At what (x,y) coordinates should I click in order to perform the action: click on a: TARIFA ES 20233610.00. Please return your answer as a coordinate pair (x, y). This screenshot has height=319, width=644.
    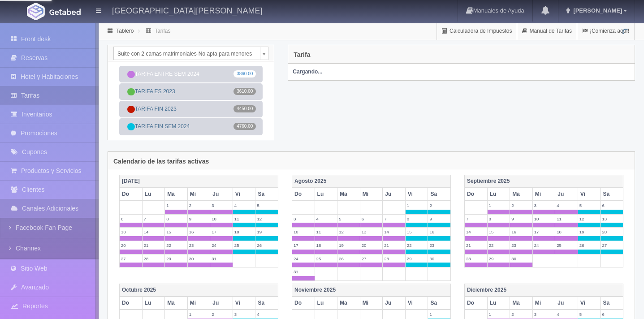
    Looking at the image, I should click on (191, 91).